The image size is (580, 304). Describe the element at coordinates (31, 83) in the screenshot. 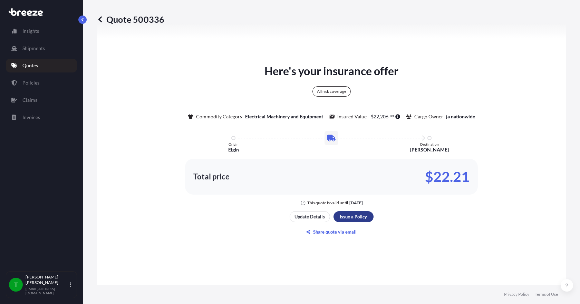

I see `p: Policies` at that location.